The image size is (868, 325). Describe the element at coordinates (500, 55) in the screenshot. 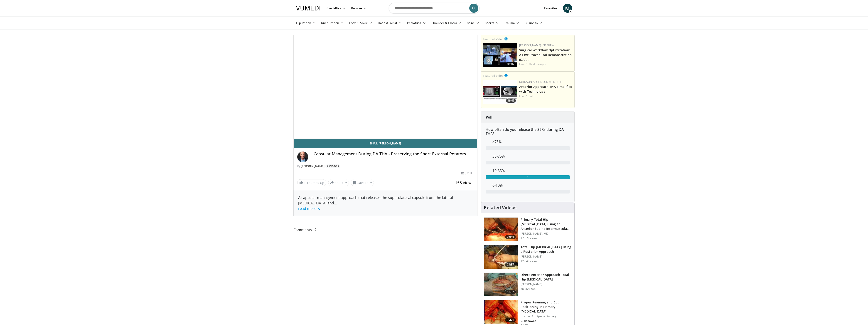

I see `img: bcfc90b5-8c69-4b20-afee-af4c0acaf118.150x105_q85_crop-smart_upscale.jpg` at that location.